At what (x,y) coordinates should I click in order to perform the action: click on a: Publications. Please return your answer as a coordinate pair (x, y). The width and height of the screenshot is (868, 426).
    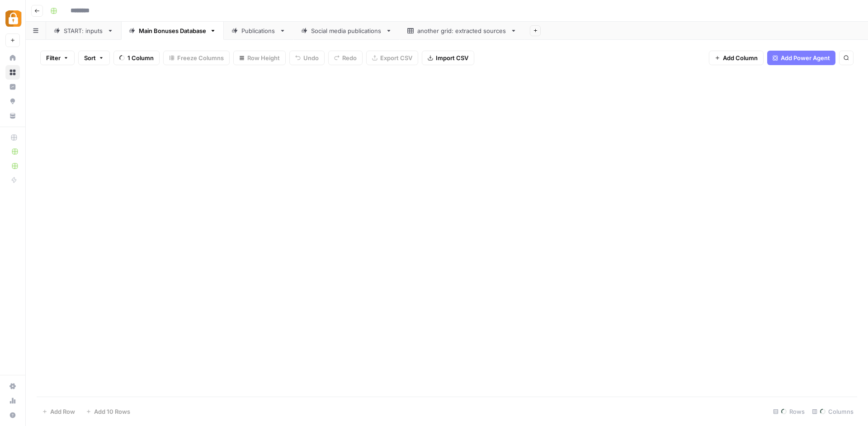
    Looking at the image, I should click on (259, 30).